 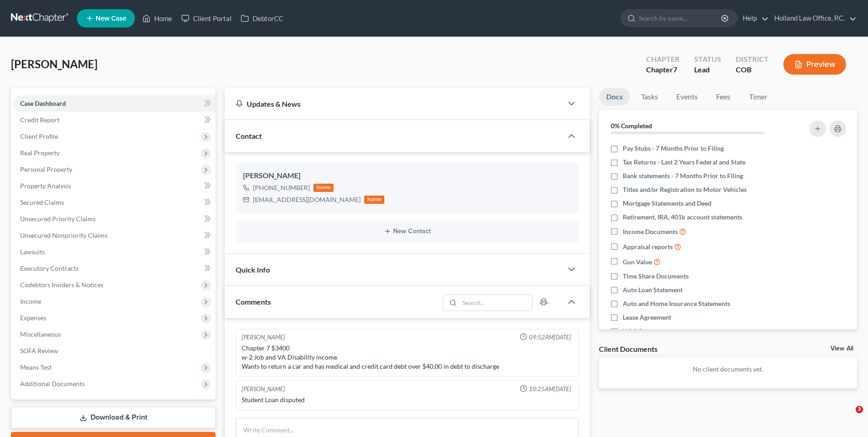 What do you see at coordinates (650, 232) in the screenshot?
I see `span: Income Documents` at bounding box center [650, 232].